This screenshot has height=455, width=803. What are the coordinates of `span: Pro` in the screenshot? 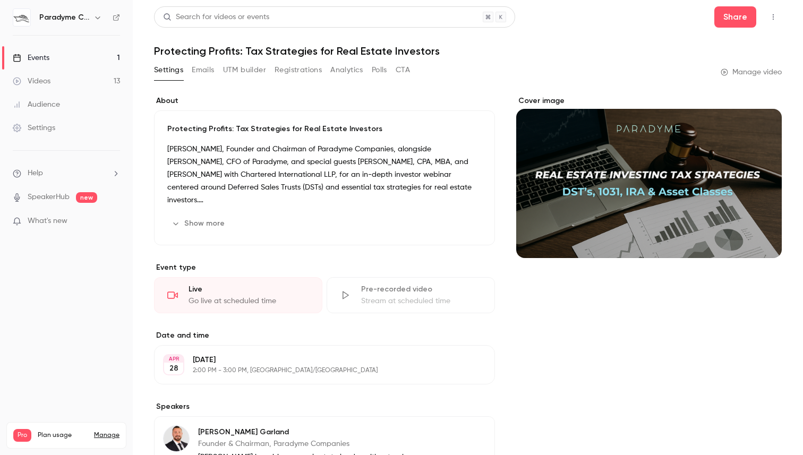 It's located at (22, 436).